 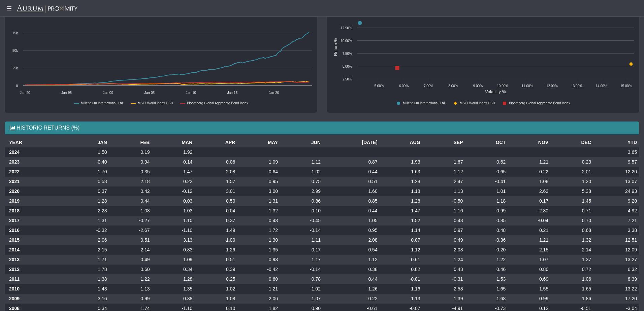 What do you see at coordinates (258, 182) in the screenshot?
I see `td: 0.95` at bounding box center [258, 182].